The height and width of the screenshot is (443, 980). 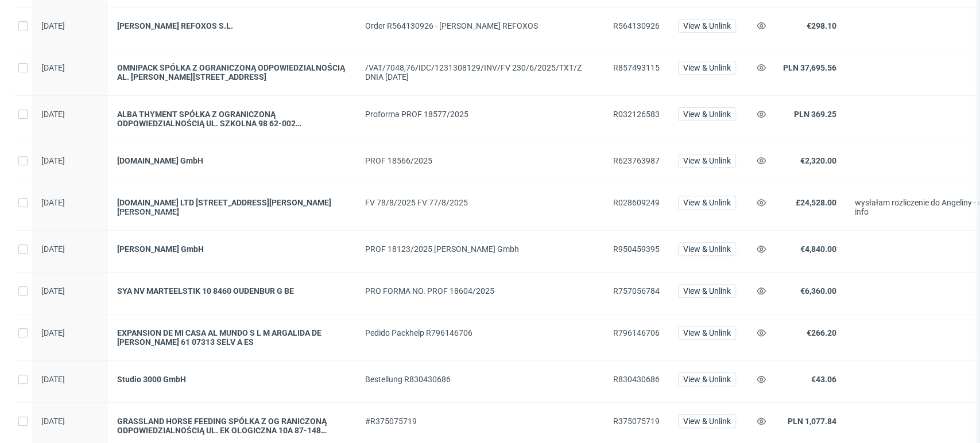 What do you see at coordinates (636, 26) in the screenshot?
I see `span: R564130926` at bounding box center [636, 26].